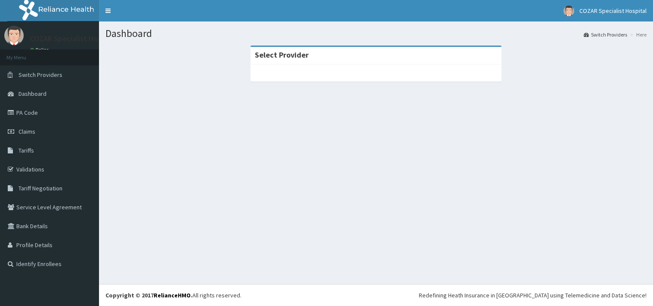 This screenshot has width=653, height=306. I want to click on span: Switch Providers, so click(40, 75).